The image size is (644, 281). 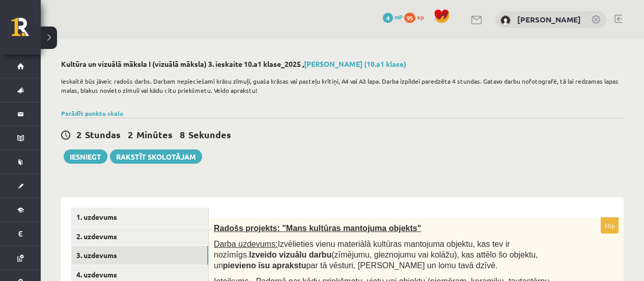 I want to click on span: 8, so click(x=182, y=134).